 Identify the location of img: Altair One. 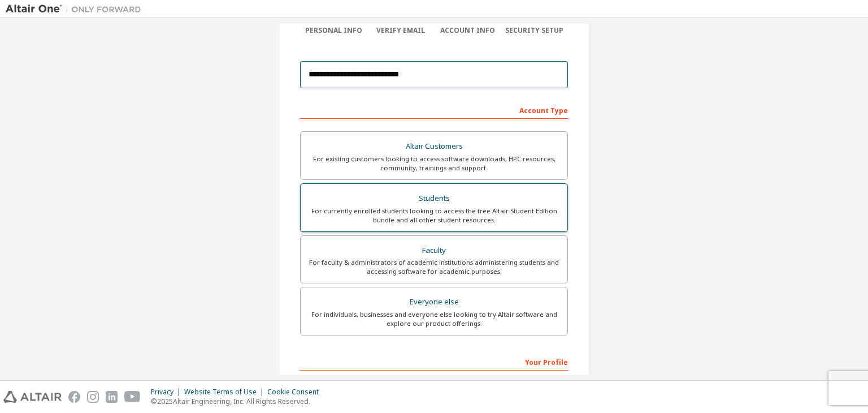
(76, 9).